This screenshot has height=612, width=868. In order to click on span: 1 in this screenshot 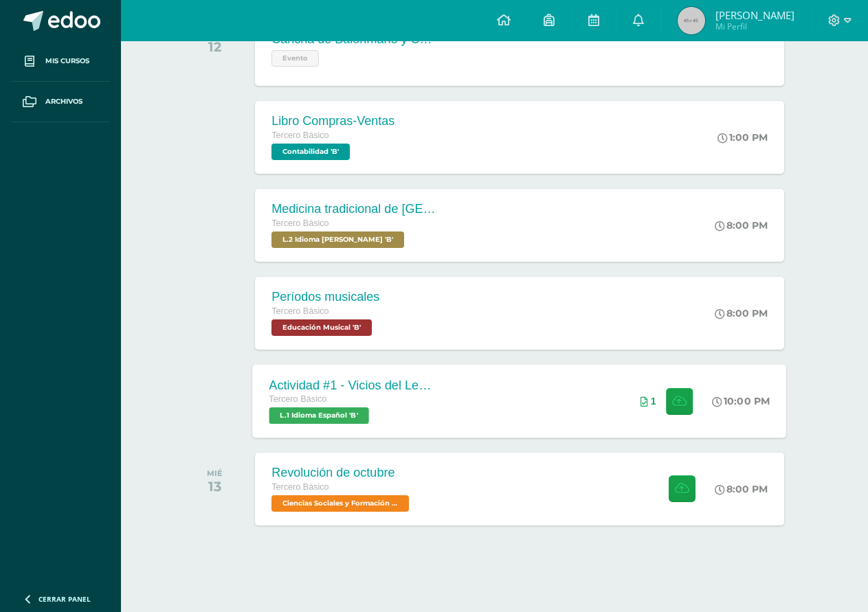, I will do `click(654, 402)`.